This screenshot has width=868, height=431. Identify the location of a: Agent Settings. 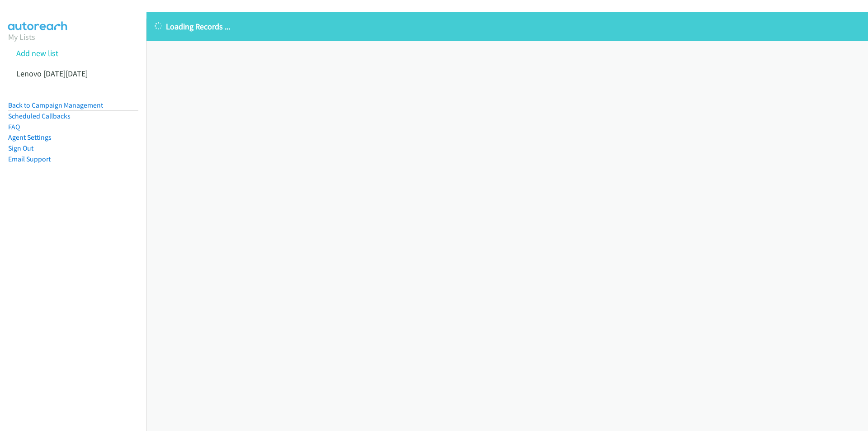
(30, 137).